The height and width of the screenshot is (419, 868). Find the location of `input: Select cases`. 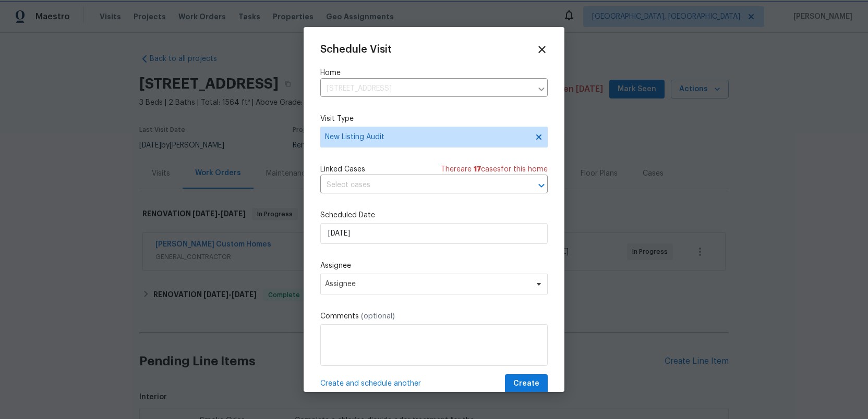

input: Select cases is located at coordinates (419, 185).